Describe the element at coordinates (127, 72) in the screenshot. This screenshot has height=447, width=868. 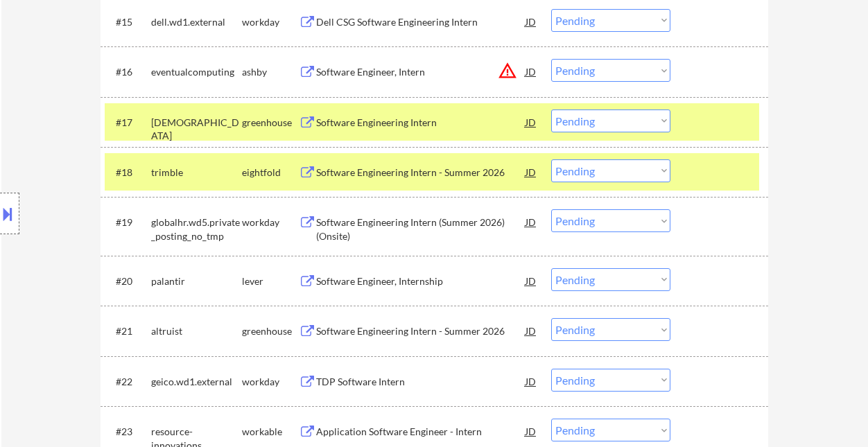
I see `div: #16` at that location.